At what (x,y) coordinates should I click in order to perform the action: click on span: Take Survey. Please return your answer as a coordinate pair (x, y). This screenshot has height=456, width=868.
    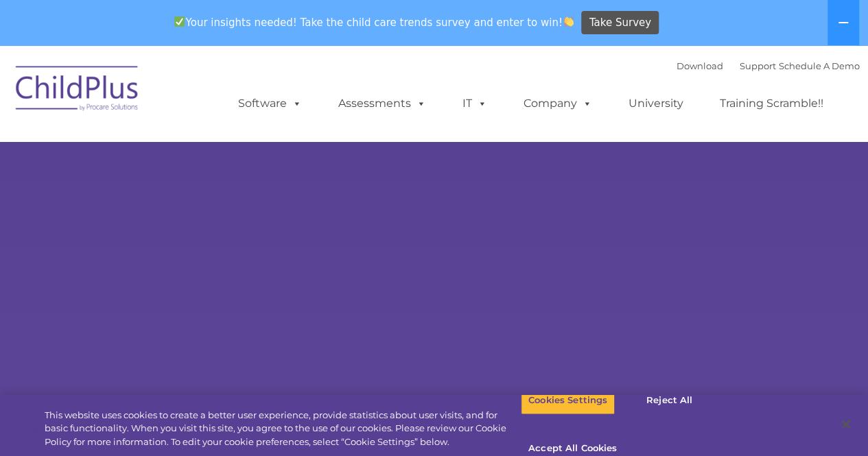
    Looking at the image, I should click on (620, 22).